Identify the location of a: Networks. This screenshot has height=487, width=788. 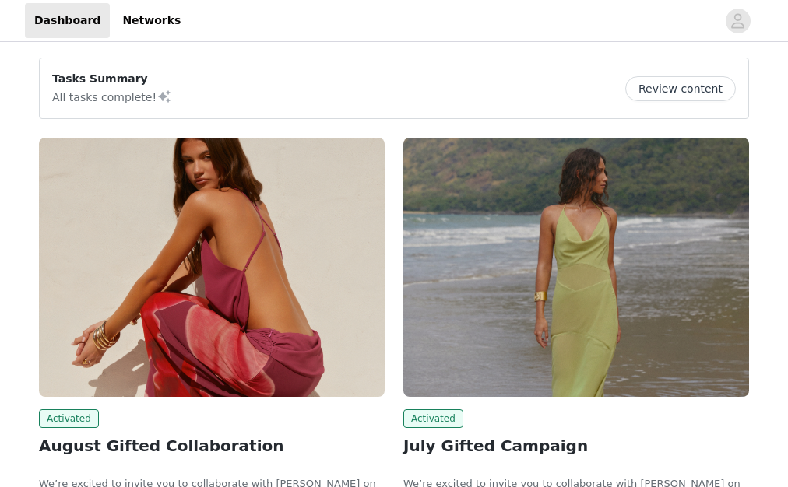
(151, 20).